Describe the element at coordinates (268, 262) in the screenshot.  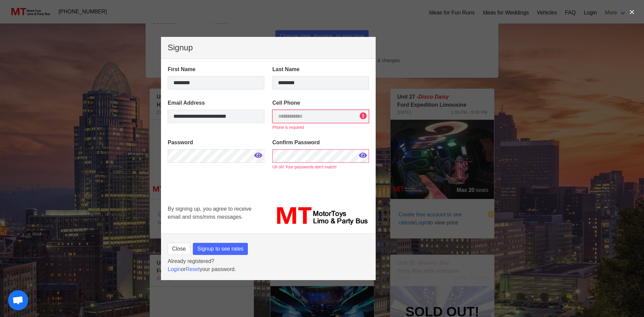
I see `p: Already registered?` at that location.